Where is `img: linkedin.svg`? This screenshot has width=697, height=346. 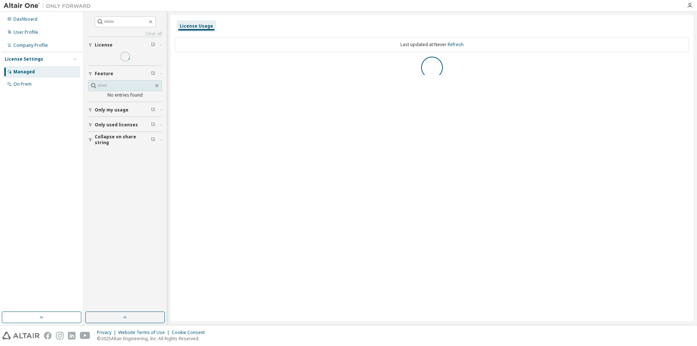 img: linkedin.svg is located at coordinates (71, 335).